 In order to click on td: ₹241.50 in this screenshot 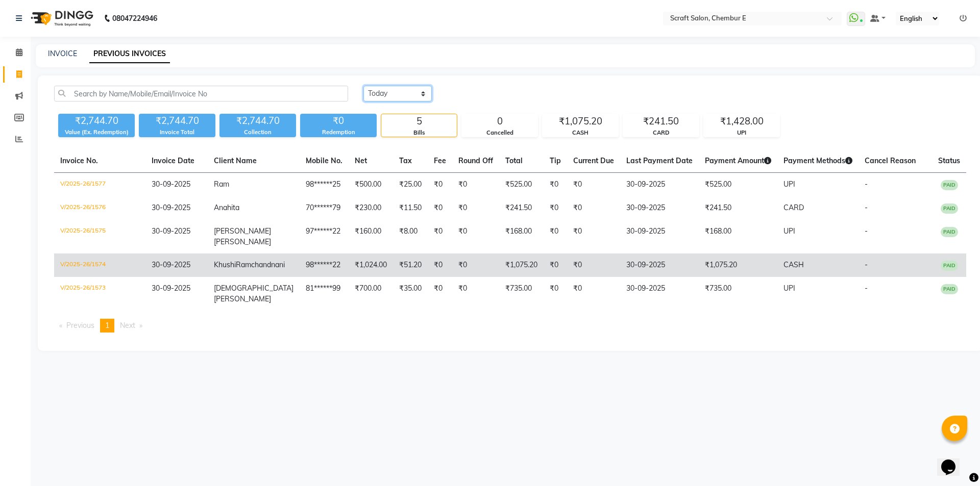, I will do `click(521, 208)`.